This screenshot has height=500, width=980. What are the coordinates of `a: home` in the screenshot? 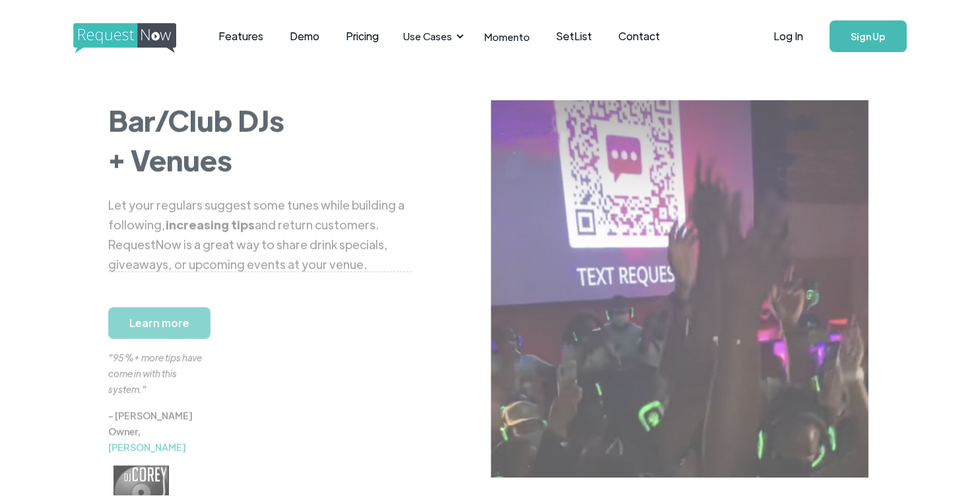 It's located at (123, 36).